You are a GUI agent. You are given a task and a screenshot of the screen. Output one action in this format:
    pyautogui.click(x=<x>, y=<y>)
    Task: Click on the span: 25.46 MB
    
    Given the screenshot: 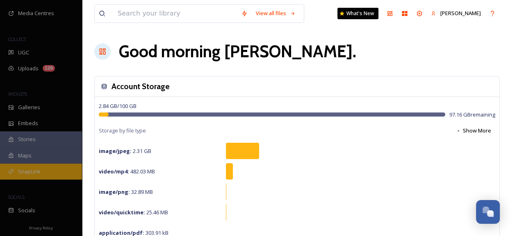 What is the action you would take?
    pyautogui.click(x=133, y=213)
    